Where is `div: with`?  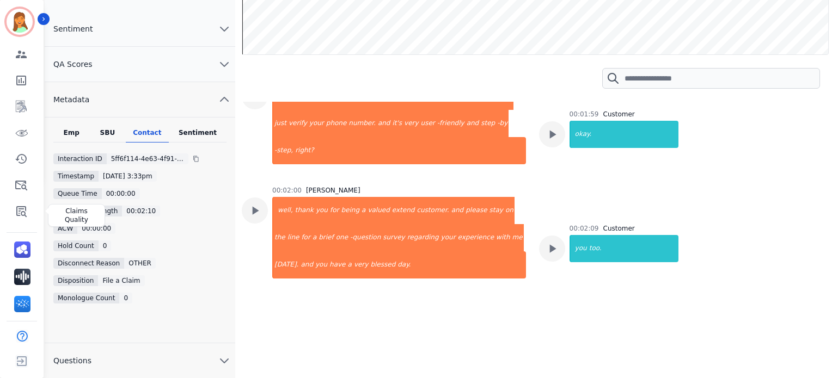
div: with is located at coordinates (502, 238).